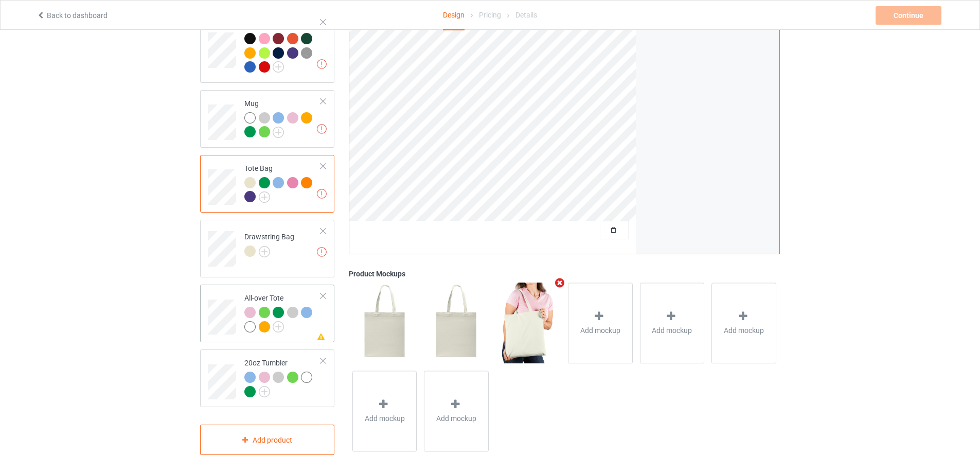 The width and height of the screenshot is (980, 473). What do you see at coordinates (454, 16) in the screenshot?
I see `div: Design` at bounding box center [454, 16].